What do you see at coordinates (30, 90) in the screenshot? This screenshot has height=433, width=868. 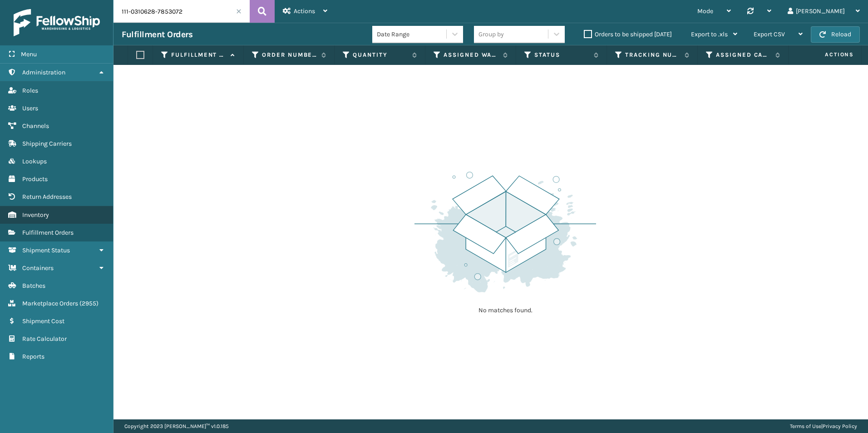 I see `span: Roles` at bounding box center [30, 90].